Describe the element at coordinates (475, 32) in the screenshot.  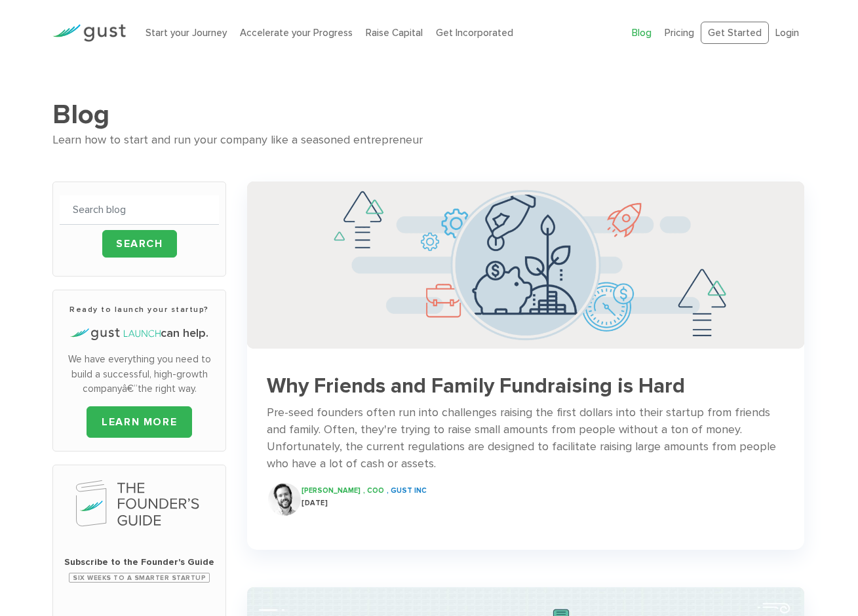
I see `a: Get Incorporated` at that location.